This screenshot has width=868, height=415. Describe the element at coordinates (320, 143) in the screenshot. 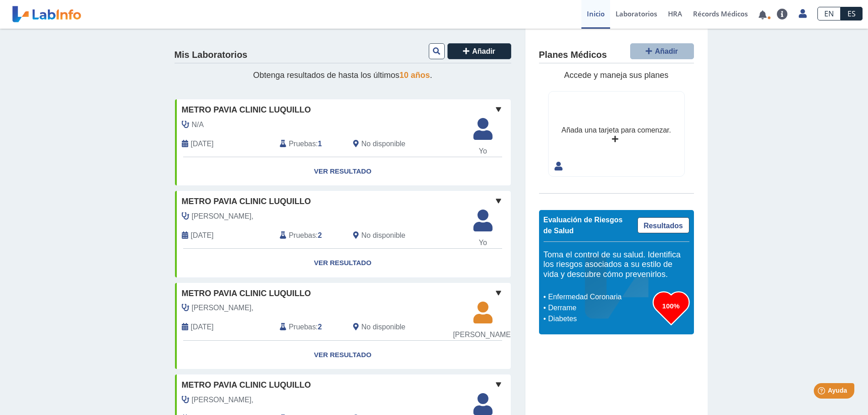

I see `b: 1` at that location.